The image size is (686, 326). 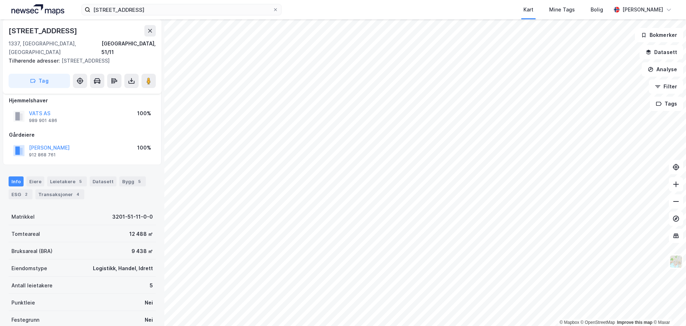 I want to click on div: Leietakere, so click(x=67, y=181).